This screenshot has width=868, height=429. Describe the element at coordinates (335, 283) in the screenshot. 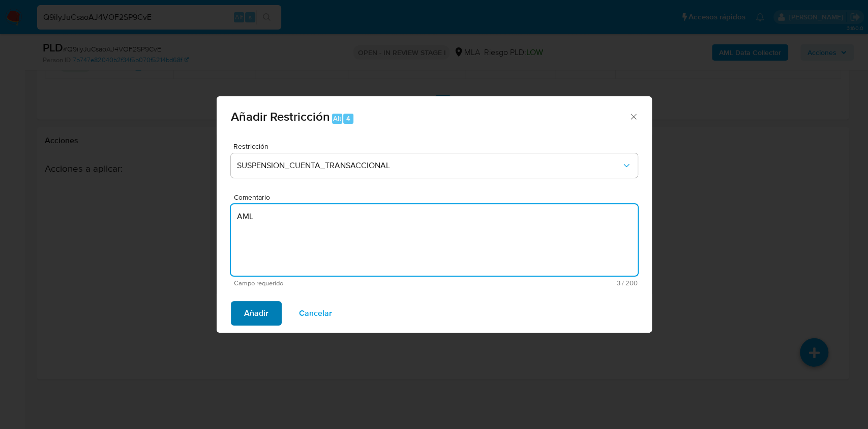

I see `span: Campo requerido` at that location.